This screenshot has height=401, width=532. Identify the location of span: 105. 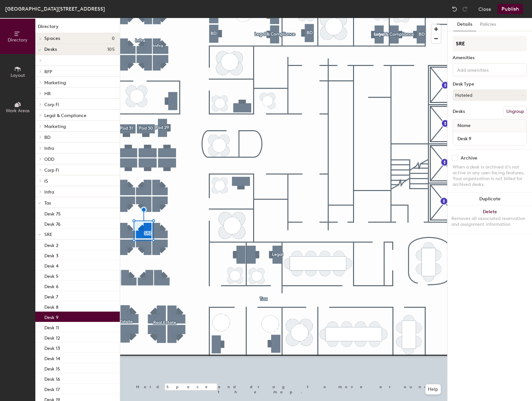
(111, 50).